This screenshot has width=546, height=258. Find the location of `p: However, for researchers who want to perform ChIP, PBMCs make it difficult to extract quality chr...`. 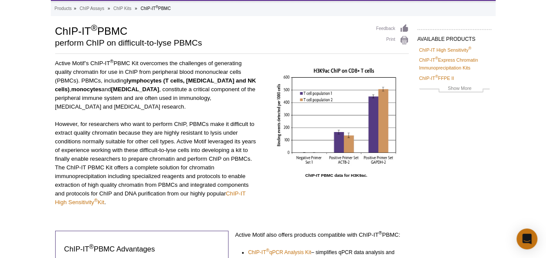

p: However, for researchers who want to perform ChIP, PBMCs make it difficult to extract quality chr... is located at coordinates (156, 163).